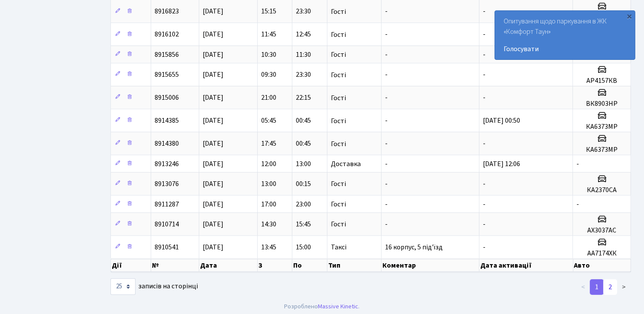 Image resolution: width=644 pixels, height=314 pixels. Describe the element at coordinates (303, 224) in the screenshot. I see `span: 15:45` at that location.